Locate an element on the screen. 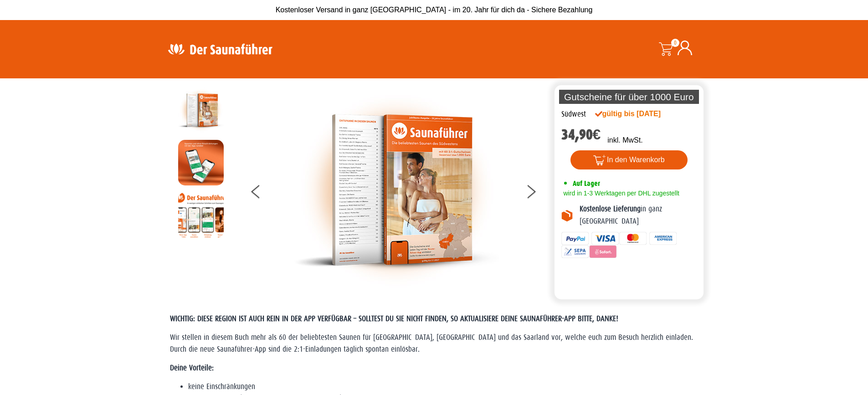 The width and height of the screenshot is (868, 395). span: 0 is located at coordinates (675, 43).